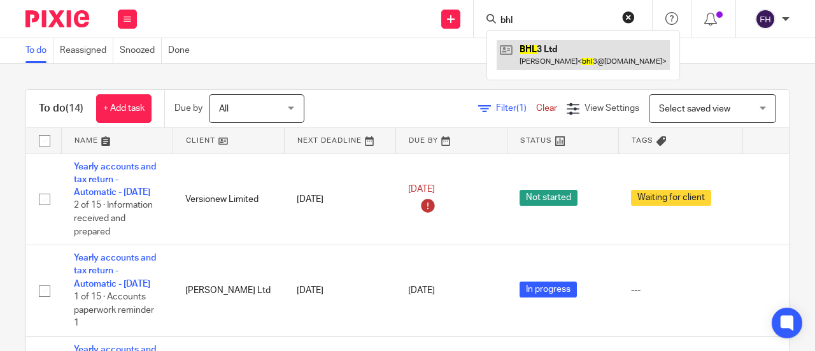 The height and width of the screenshot is (351, 815). I want to click on a: To do, so click(39, 50).